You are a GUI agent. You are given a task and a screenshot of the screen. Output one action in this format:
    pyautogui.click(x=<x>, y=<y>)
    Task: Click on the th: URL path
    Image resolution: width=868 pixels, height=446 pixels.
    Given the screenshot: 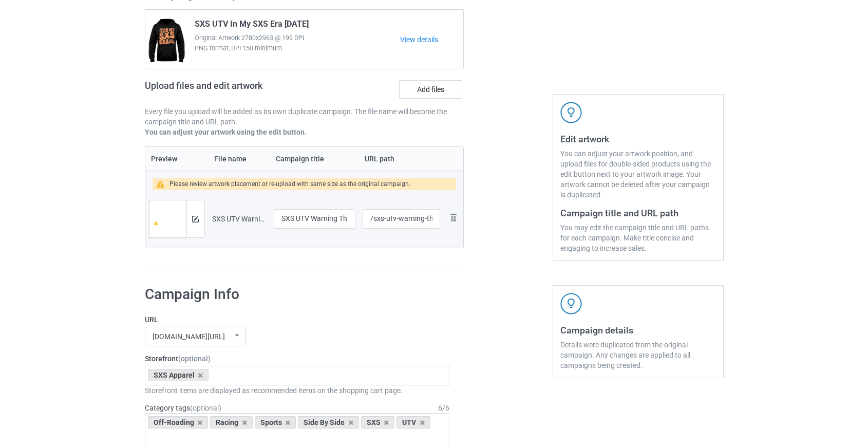 What is the action you would take?
    pyautogui.click(x=401, y=158)
    